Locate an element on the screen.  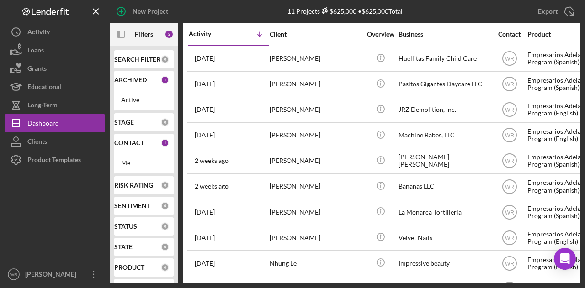
div: 2 is located at coordinates (169, 34).